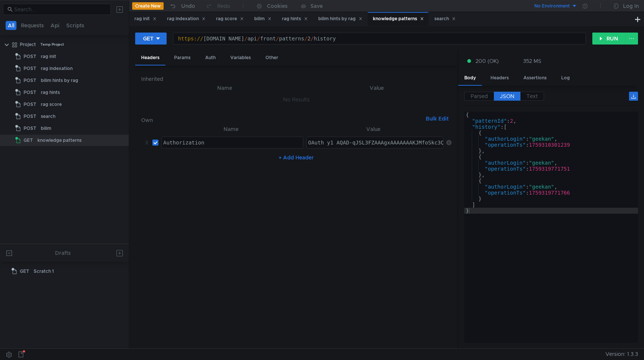 The height and width of the screenshot is (360, 644). I want to click on div: Undo, so click(188, 6).